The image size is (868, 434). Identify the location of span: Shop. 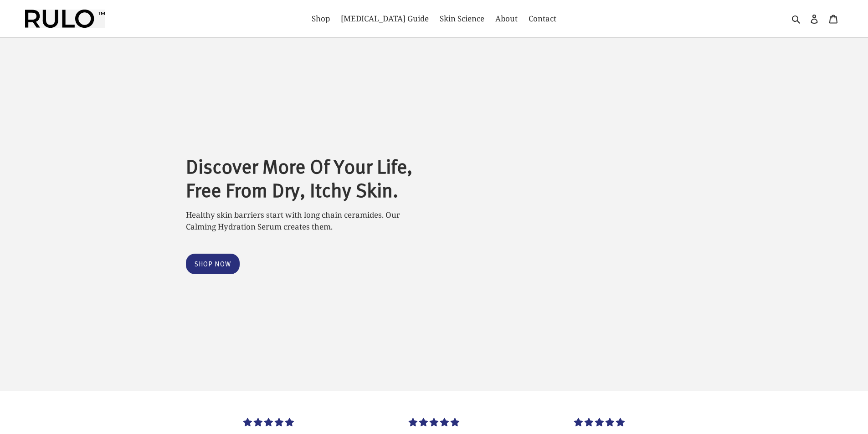
(321, 19).